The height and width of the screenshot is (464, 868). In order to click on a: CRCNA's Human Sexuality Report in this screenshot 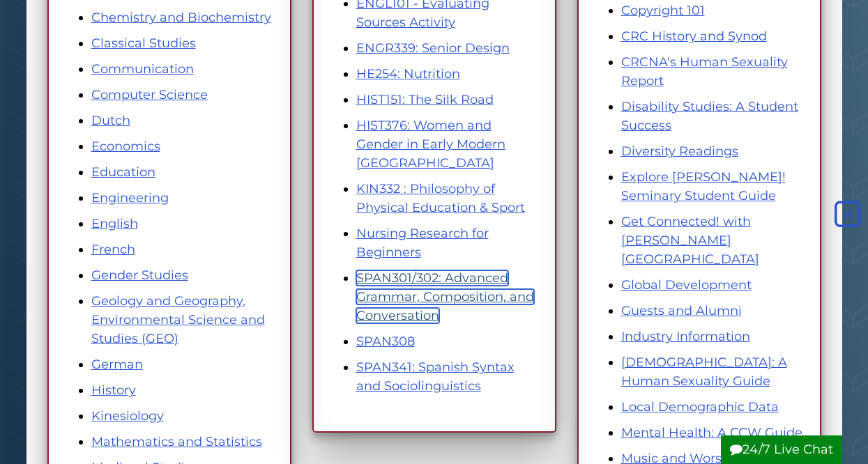, I will do `click(704, 71)`.